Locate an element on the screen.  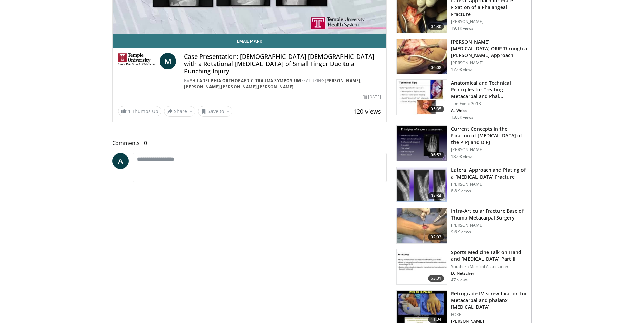
a: M is located at coordinates (168, 61).